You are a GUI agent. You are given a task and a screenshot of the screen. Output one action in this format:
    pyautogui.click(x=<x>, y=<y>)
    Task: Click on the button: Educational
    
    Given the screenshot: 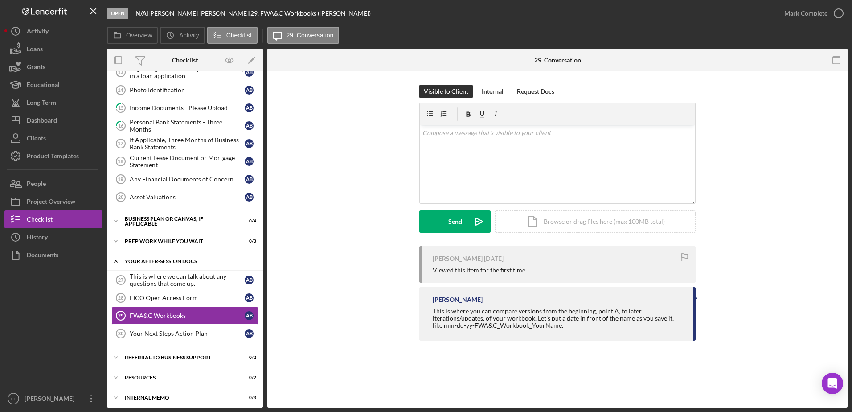 What is the action you would take?
    pyautogui.click(x=54, y=85)
    